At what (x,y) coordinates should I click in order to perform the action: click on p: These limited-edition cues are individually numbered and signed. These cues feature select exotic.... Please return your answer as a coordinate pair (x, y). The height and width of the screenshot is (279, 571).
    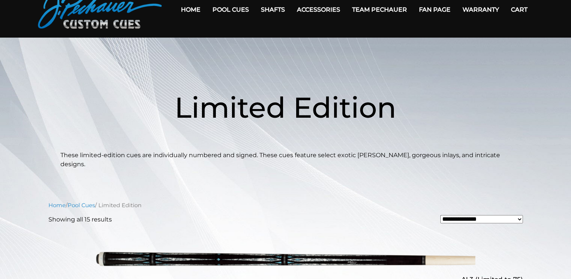
    Looking at the image, I should click on (286, 160).